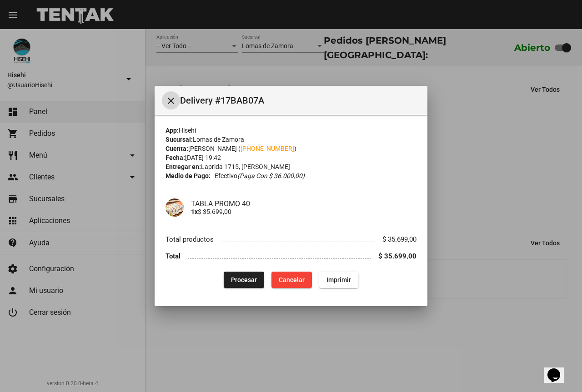 This screenshot has width=582, height=392. Describe the element at coordinates (291, 139) in the screenshot. I see `div: Lomas de Zamora` at that location.